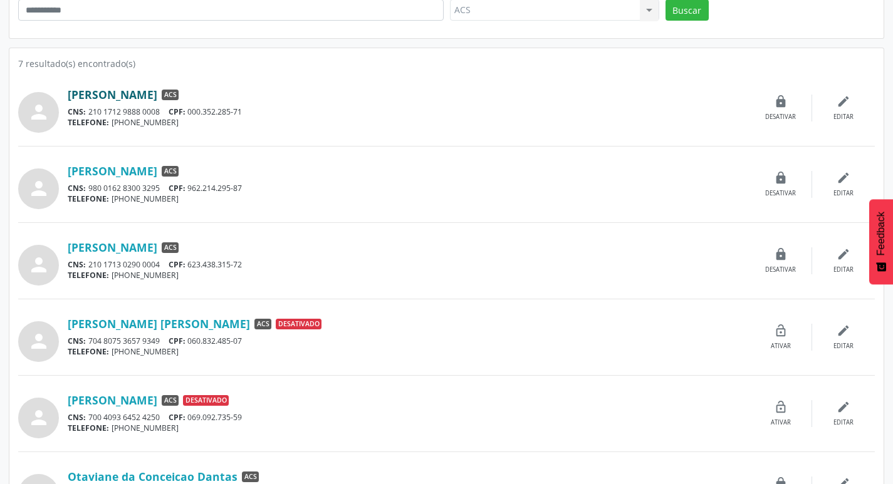  I want to click on div: 7 resultado(s) encontrado(s), so click(446, 63).